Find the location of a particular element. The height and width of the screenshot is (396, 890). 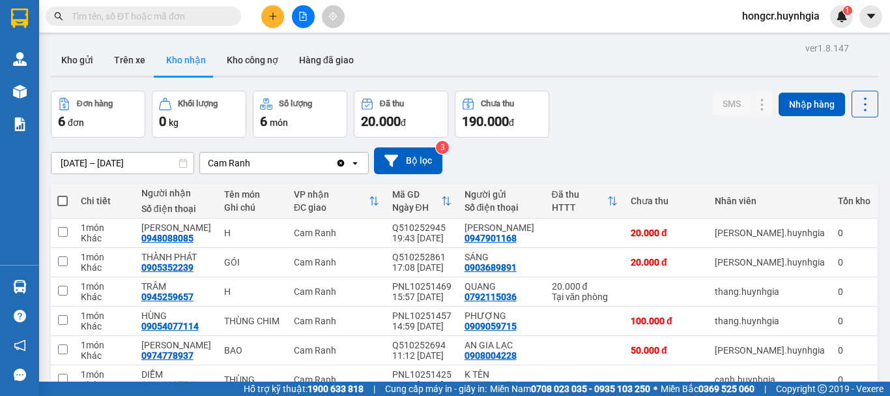

span: search is located at coordinates (59, 16).